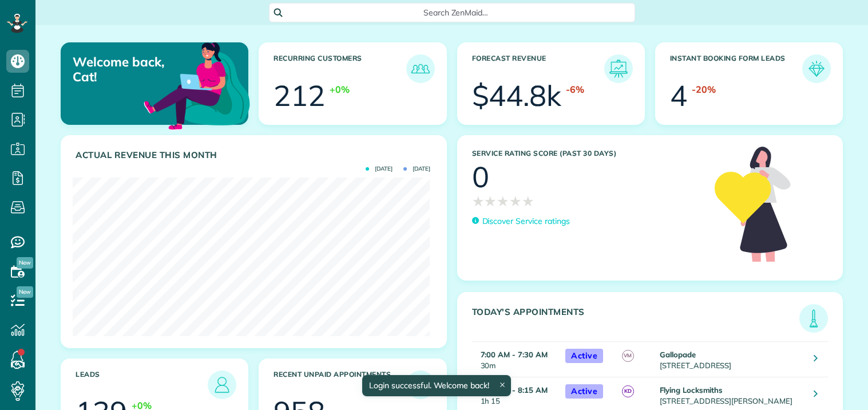 This screenshot has height=410, width=868. Describe the element at coordinates (513, 355) in the screenshot. I see `strong: 7:00 AM - 7:30 AM` at that location.